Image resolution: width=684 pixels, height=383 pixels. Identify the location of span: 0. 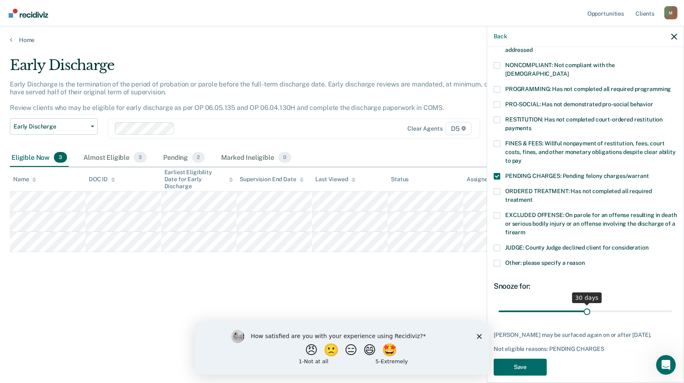
(285, 157).